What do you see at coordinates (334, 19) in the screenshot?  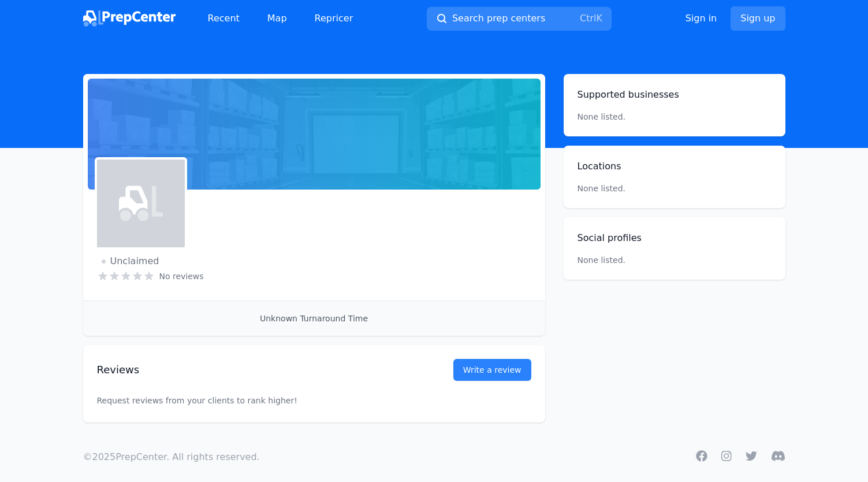 I see `a: Repricer` at bounding box center [334, 19].